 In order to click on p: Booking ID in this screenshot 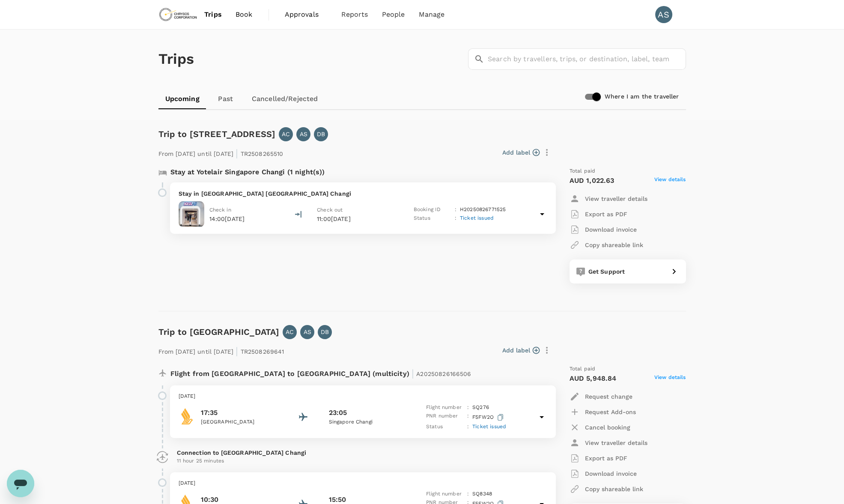, I will do `click(432, 210)`.